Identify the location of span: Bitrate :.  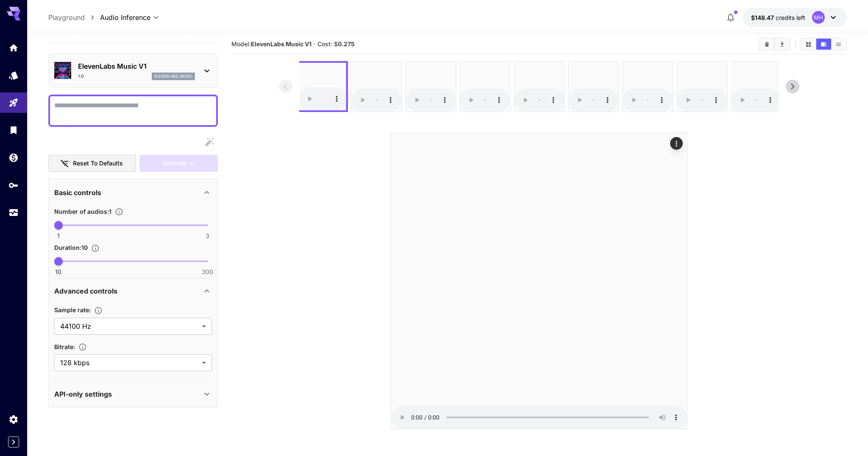
(64, 347).